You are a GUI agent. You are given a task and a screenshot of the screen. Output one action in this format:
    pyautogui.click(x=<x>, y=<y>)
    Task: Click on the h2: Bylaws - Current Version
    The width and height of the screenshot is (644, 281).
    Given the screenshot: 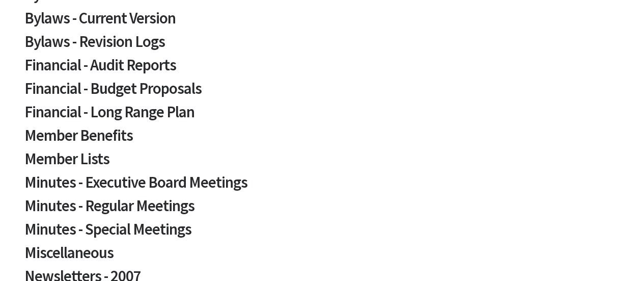 What is the action you would take?
    pyautogui.click(x=322, y=22)
    